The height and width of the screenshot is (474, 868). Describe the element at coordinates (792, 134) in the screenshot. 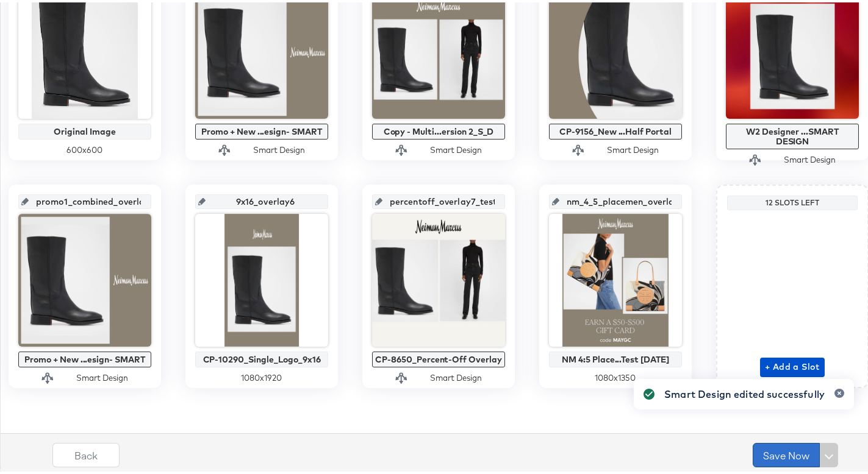

I see `div: W2 Designer ...SMART DESIGN` at that location.